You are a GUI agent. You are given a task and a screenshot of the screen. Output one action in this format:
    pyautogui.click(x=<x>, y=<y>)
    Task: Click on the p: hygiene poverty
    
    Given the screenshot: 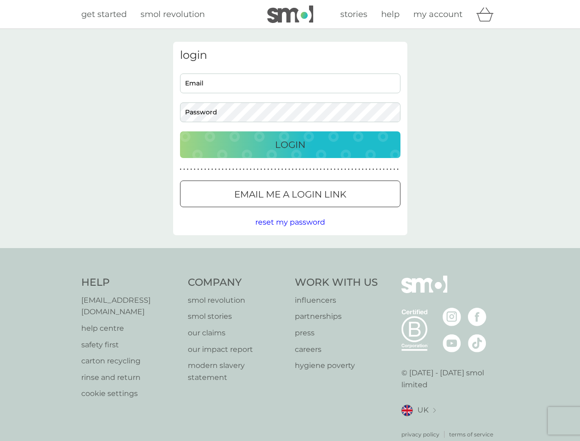 What is the action you would take?
    pyautogui.click(x=336, y=365)
    